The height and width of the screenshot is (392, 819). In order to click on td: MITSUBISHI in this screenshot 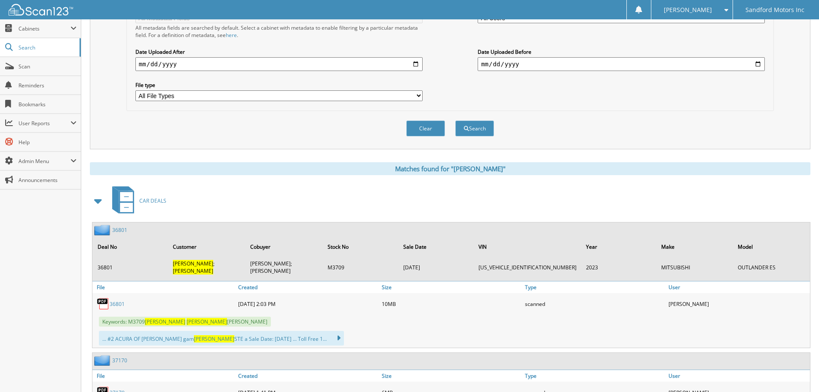, I will do `click(695, 267)`.